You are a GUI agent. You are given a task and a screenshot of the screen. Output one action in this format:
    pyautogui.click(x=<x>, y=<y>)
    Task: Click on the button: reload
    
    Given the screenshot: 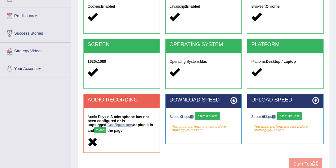 What is the action you would take?
    pyautogui.click(x=100, y=130)
    